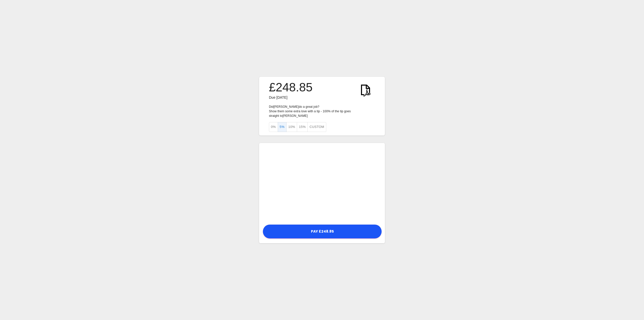  What do you see at coordinates (282, 127) in the screenshot?
I see `button: 5%` at bounding box center [282, 127].